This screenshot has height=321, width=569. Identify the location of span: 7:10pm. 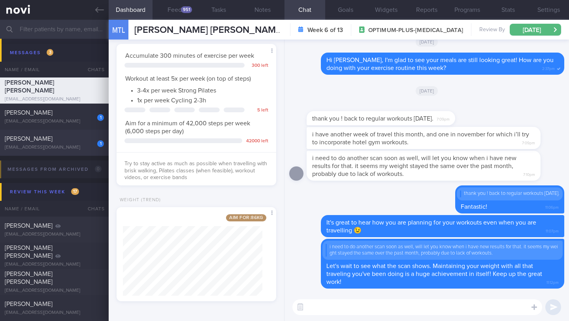
(529, 173).